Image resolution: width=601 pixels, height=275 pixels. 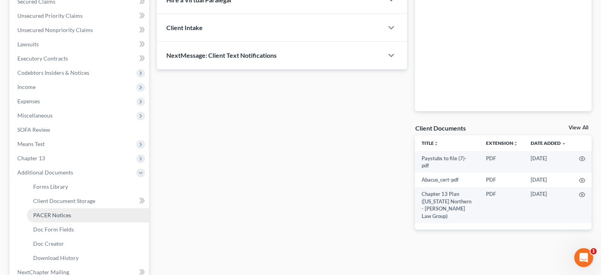 I want to click on td: Abacus_cert-pdf, so click(x=447, y=179).